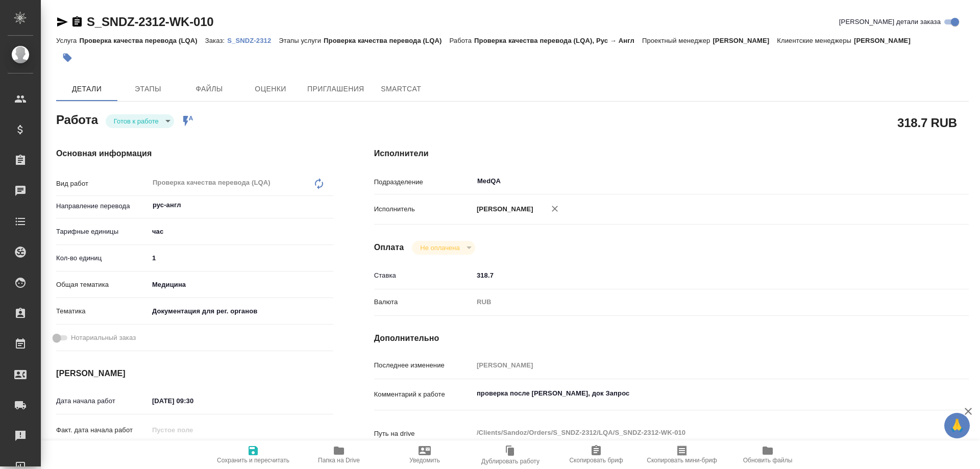 This screenshot has width=980, height=469. I want to click on span: Оценки, so click(271, 88).